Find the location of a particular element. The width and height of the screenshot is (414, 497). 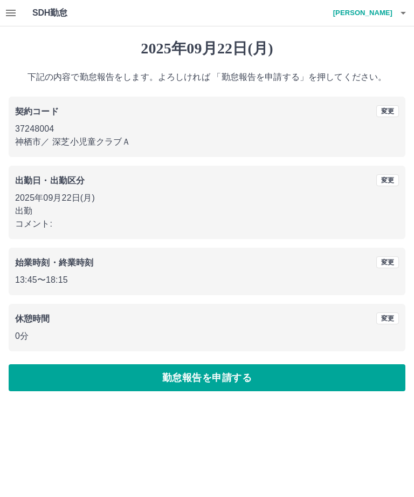

b: 出勤日・出勤区分 is located at coordinates (50, 180).